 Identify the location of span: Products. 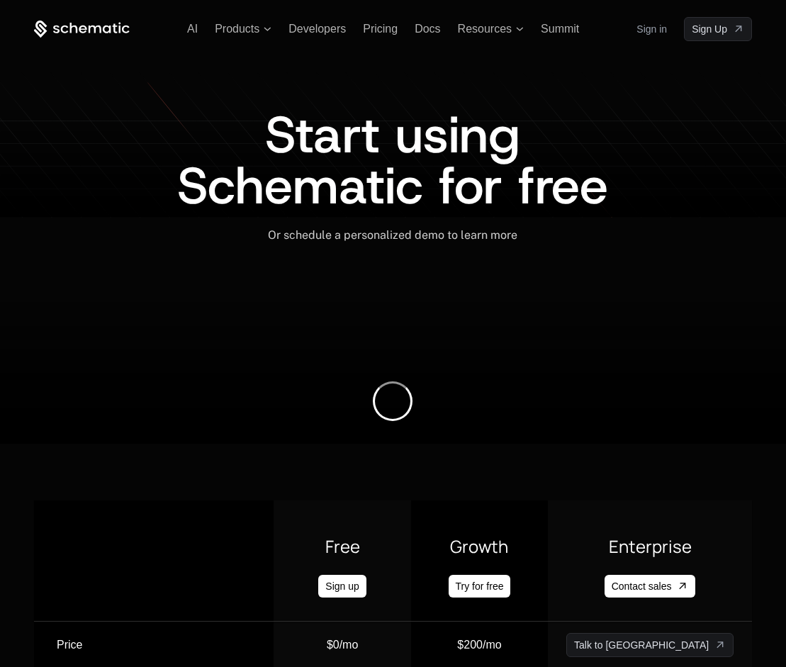
(237, 29).